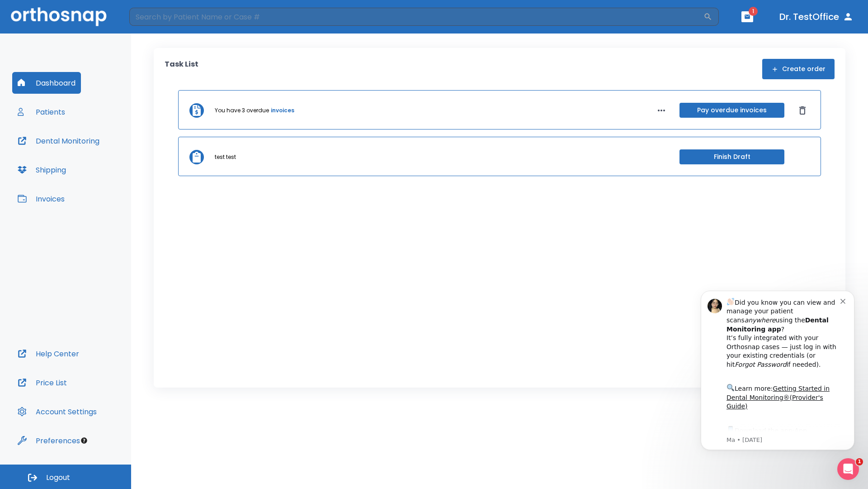 The width and height of the screenshot is (868, 489). I want to click on a: Getting Started in Dental Monitoring, so click(91, 116).